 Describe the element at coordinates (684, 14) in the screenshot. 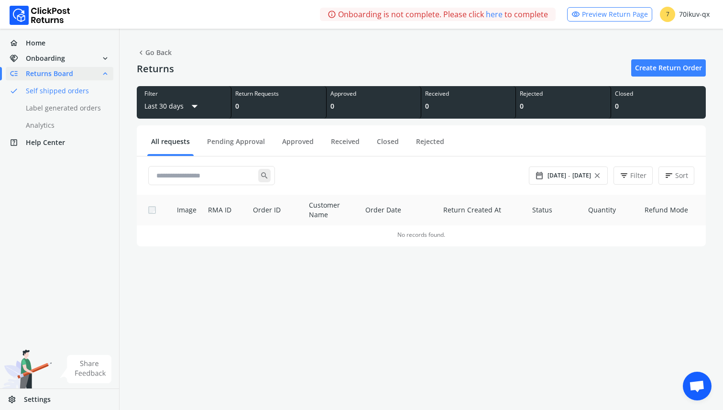

I see `div: 70ikuv-qx` at that location.